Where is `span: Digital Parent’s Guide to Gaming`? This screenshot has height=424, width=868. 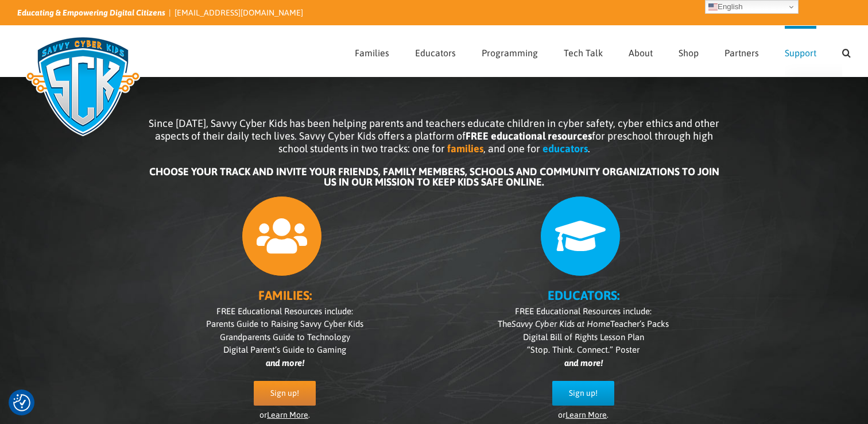 span: Digital Parent’s Guide to Gaming is located at coordinates (285, 350).